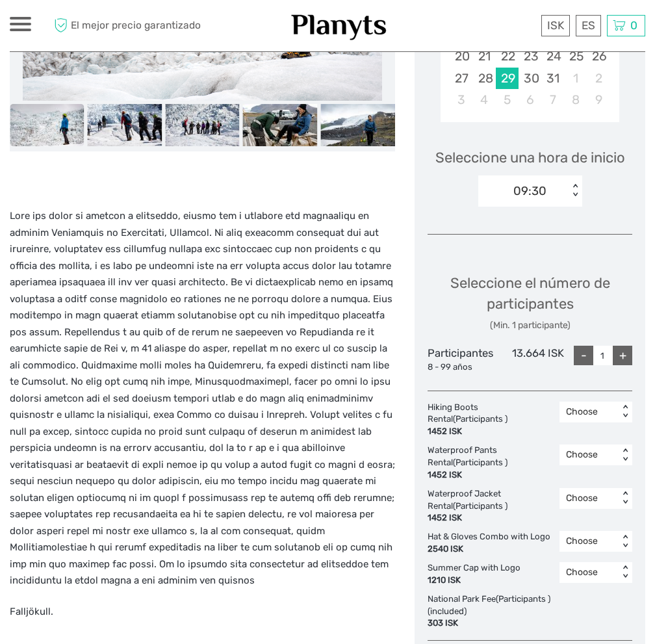 The width and height of the screenshot is (655, 644). I want to click on img: 08c889f269b847d7bc07c72147620454_slider_thumbnail.jpeg, so click(47, 124).